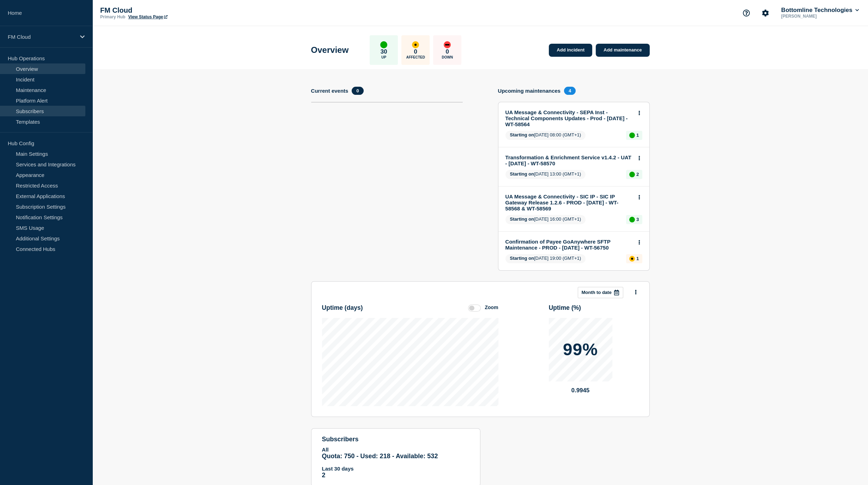 Image resolution: width=868 pixels, height=485 pixels. I want to click on p: Month to date, so click(596, 292).